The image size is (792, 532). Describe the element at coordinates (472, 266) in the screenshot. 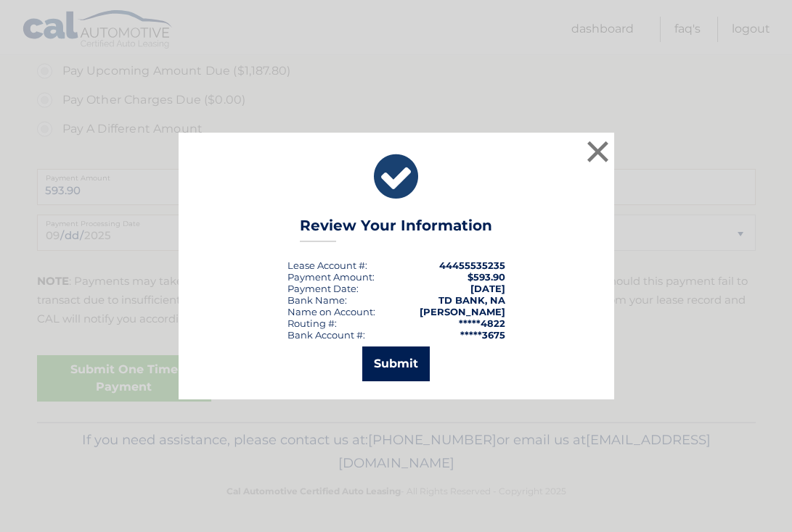

I see `strong: 44455535235` at that location.